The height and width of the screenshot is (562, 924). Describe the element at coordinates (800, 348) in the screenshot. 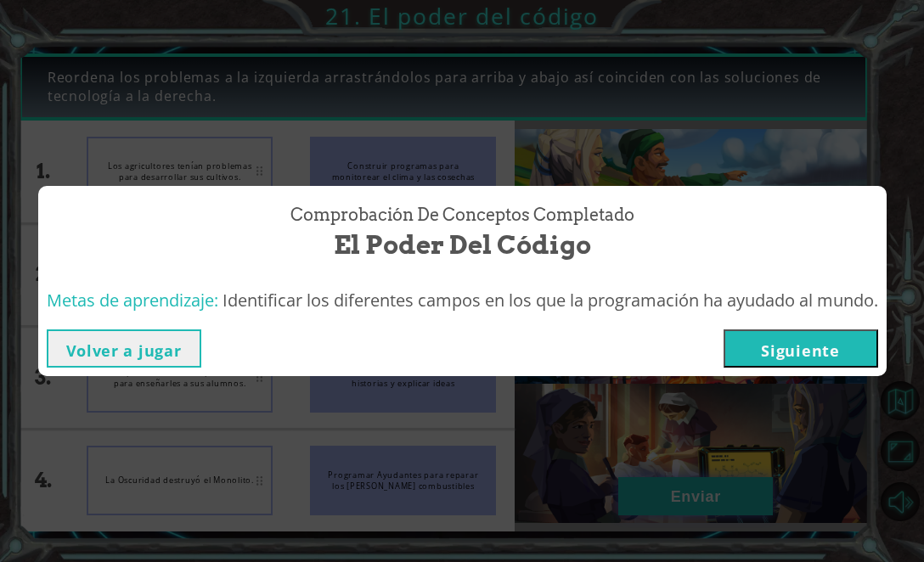

I see `button: Siguiente` at that location.